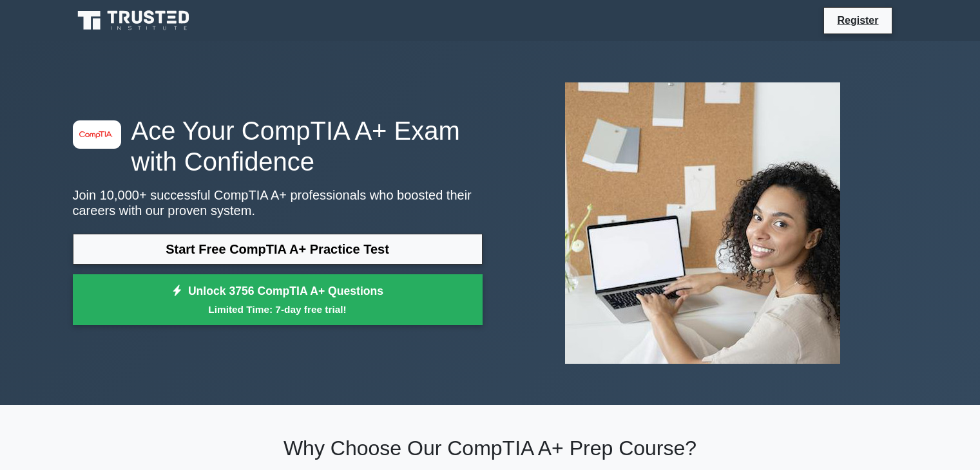  Describe the element at coordinates (278, 249) in the screenshot. I see `a: Start Free CompTIA A+ Practice Test` at that location.